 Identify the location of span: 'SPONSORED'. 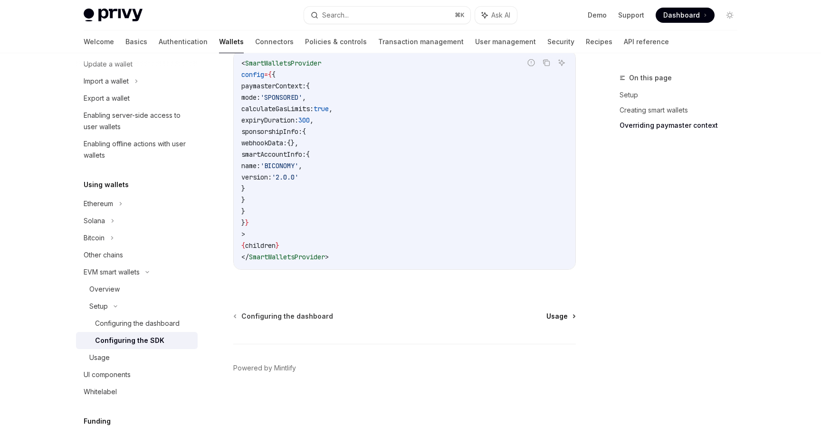
(281, 97).